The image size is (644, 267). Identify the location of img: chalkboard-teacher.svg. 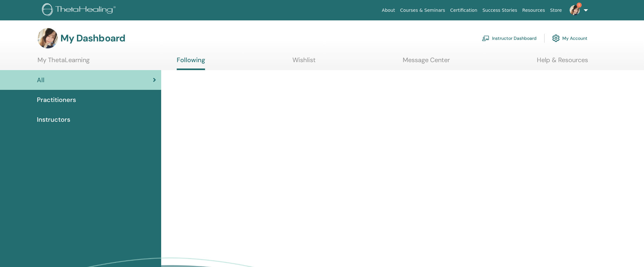
(486, 38).